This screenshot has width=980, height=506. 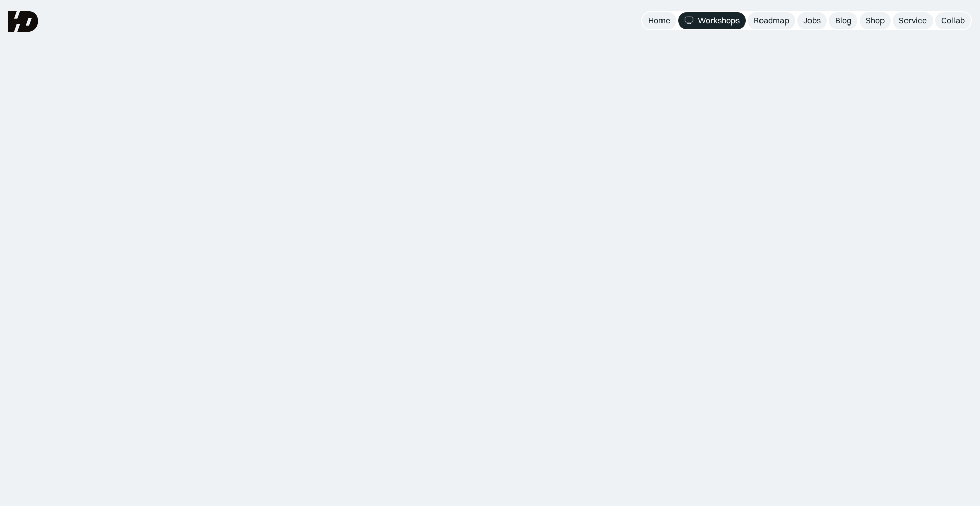 What do you see at coordinates (771, 20) in the screenshot?
I see `div: Roadmap` at bounding box center [771, 20].